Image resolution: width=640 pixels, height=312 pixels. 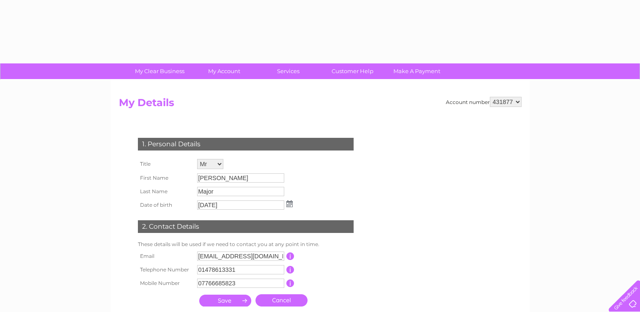 I want to click on div: 2. Contact Details, so click(x=246, y=227).